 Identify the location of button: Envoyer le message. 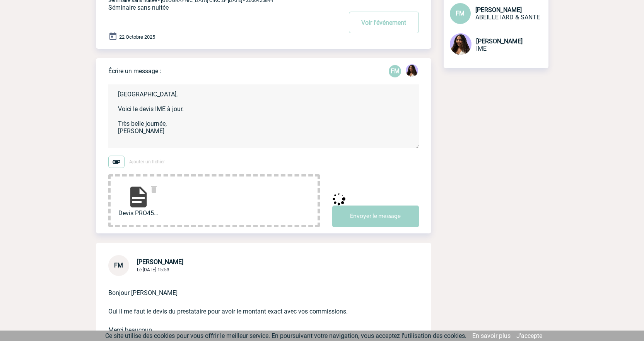
(376, 217).